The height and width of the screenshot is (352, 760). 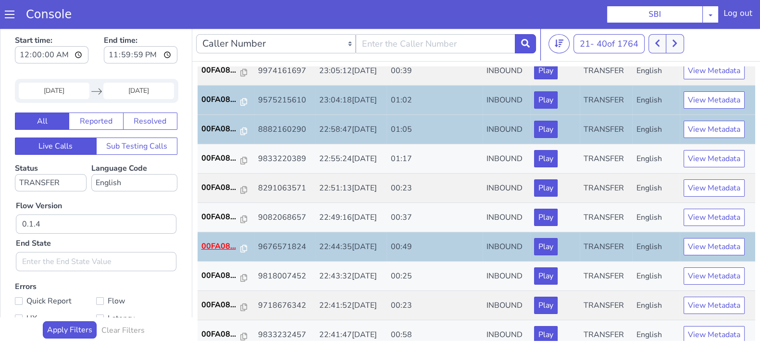 I want to click on button: Live Calls, so click(x=56, y=120).